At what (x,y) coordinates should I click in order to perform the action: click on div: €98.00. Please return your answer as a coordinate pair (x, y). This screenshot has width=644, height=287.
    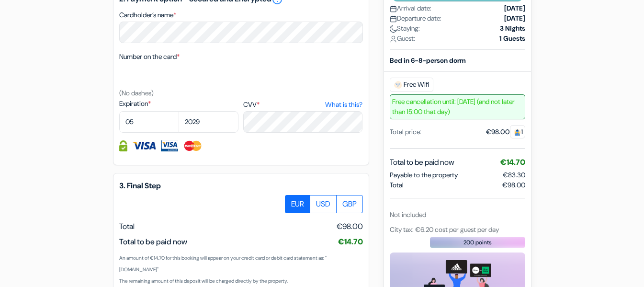
    Looking at the image, I should click on (505, 132).